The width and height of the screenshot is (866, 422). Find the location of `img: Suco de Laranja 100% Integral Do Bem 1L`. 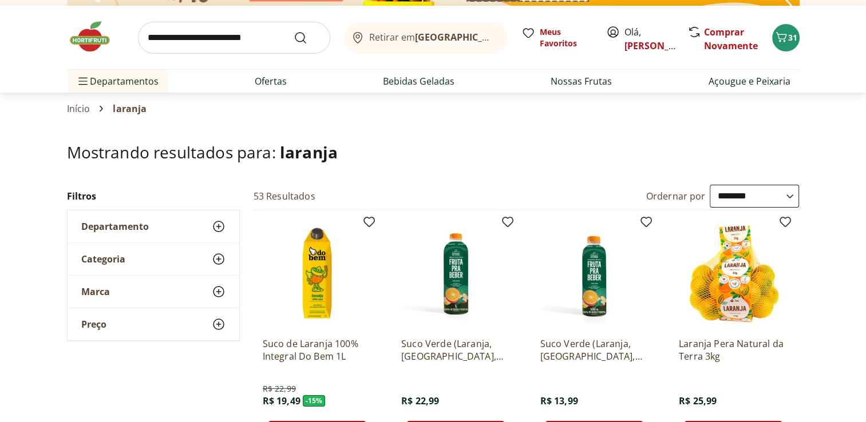

img: Suco de Laranja 100% Integral Do Bem 1L is located at coordinates (317, 274).